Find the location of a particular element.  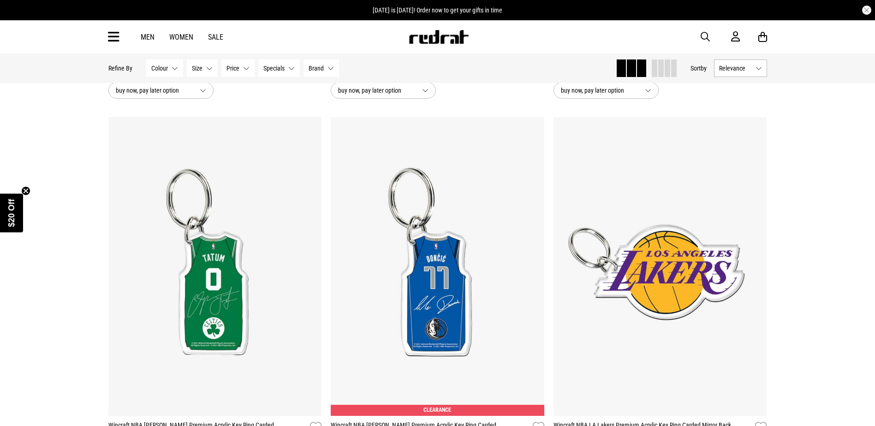

img: Wincraft Nba La Lakers Premium Acrylic Key Ring Carded Mirror Back in Multi is located at coordinates (660, 267).